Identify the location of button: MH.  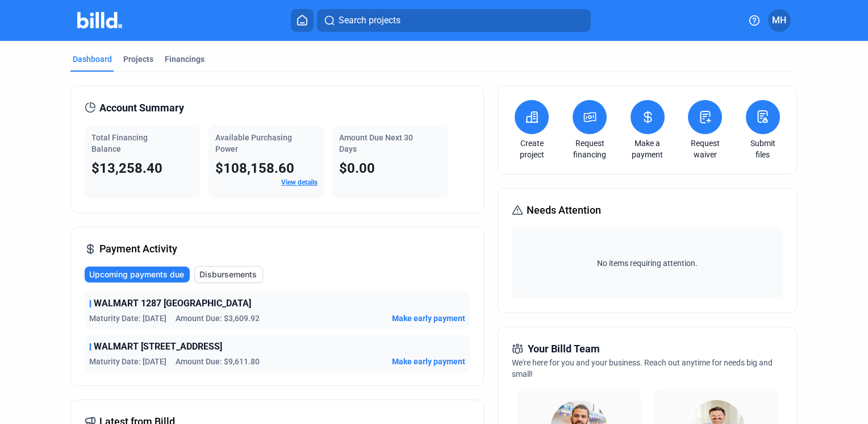
(779, 21).